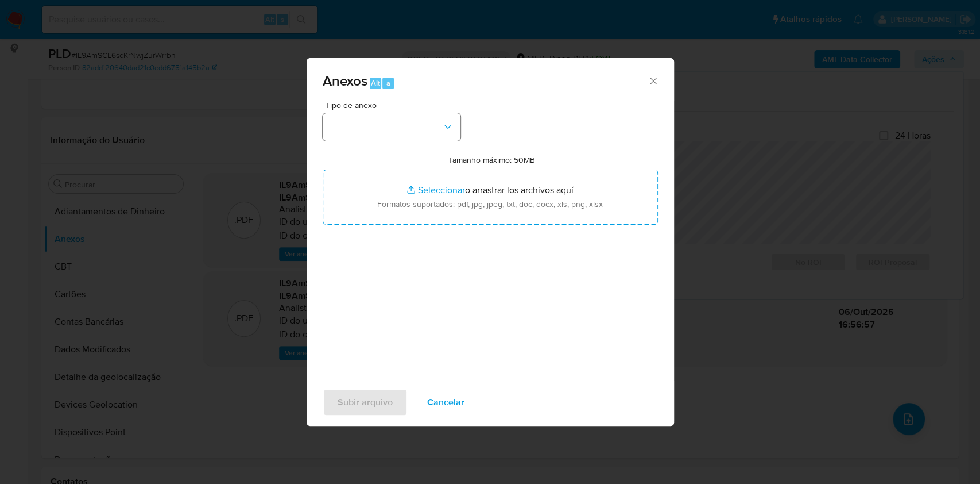  What do you see at coordinates (394, 105) in the screenshot?
I see `span: Tipo de anexo` at bounding box center [394, 105].